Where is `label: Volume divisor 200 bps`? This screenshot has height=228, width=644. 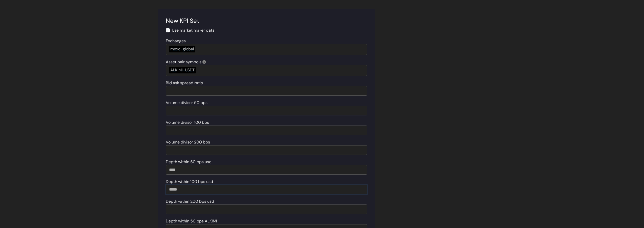 label: Volume divisor 200 bps is located at coordinates (188, 142).